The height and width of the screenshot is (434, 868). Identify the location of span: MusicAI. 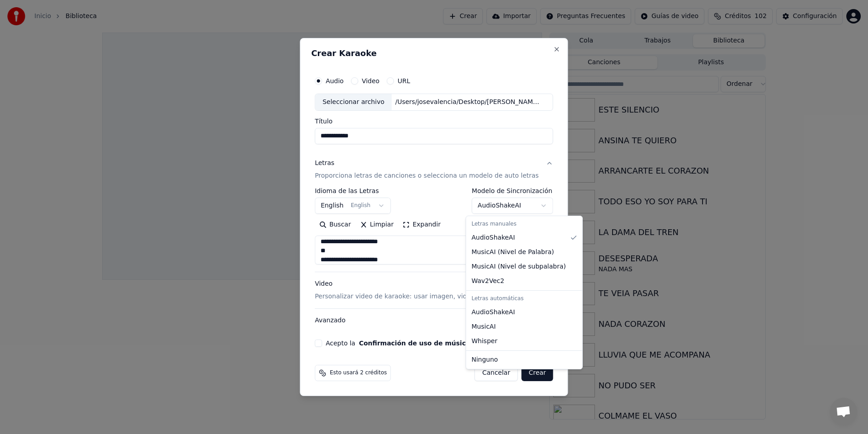
(484, 327).